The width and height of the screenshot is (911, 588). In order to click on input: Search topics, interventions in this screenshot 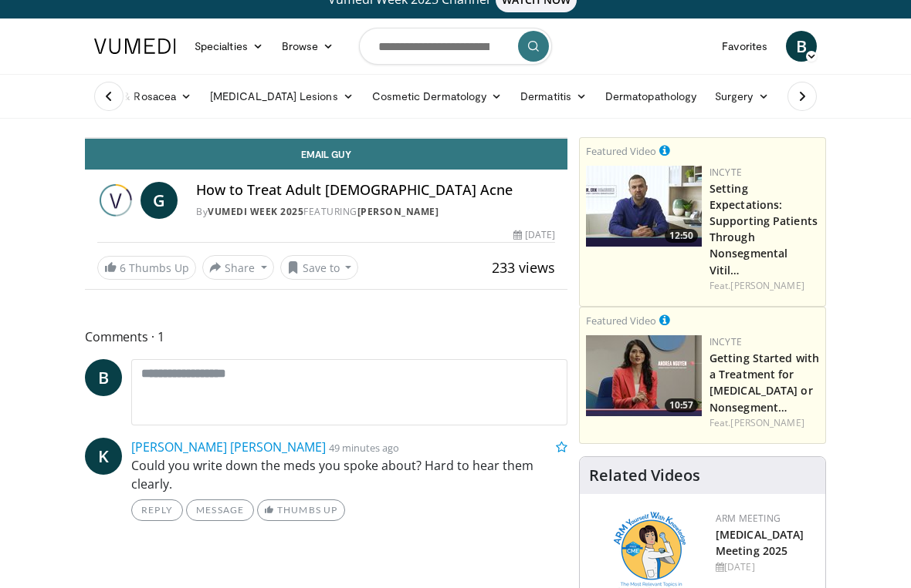, I will do `click(455, 47)`.